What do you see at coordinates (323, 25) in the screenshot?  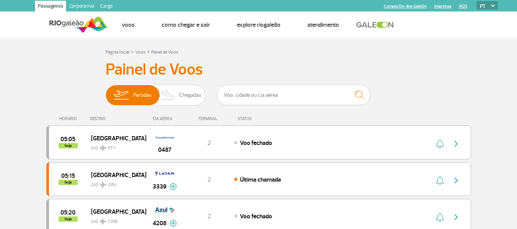 I see `a: Atendimento` at bounding box center [323, 25].